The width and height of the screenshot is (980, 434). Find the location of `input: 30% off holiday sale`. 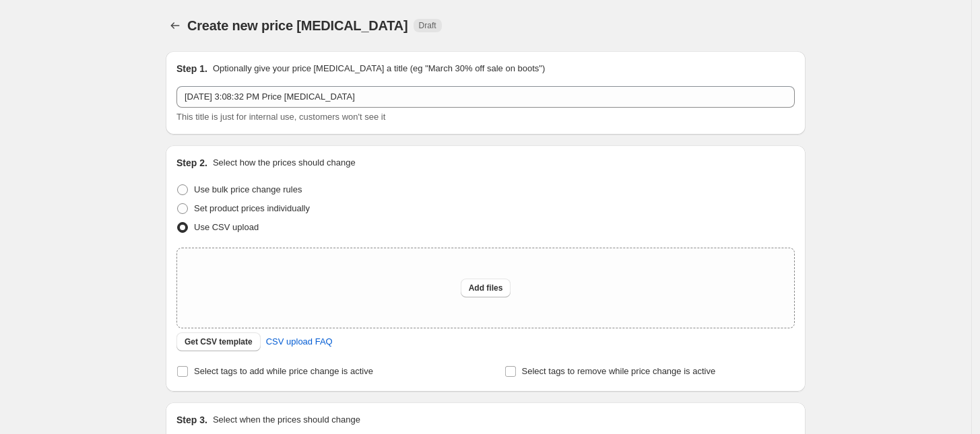

input: 30% off holiday sale is located at coordinates (486, 97).